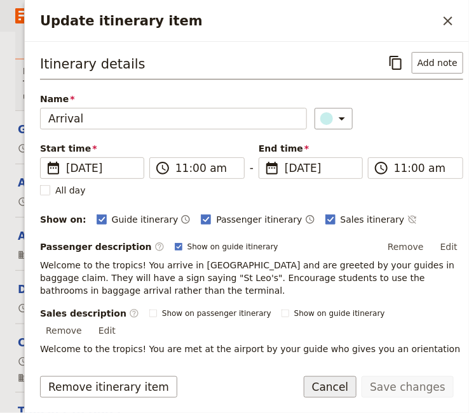  I want to click on div: 9:30am, so click(41, 149).